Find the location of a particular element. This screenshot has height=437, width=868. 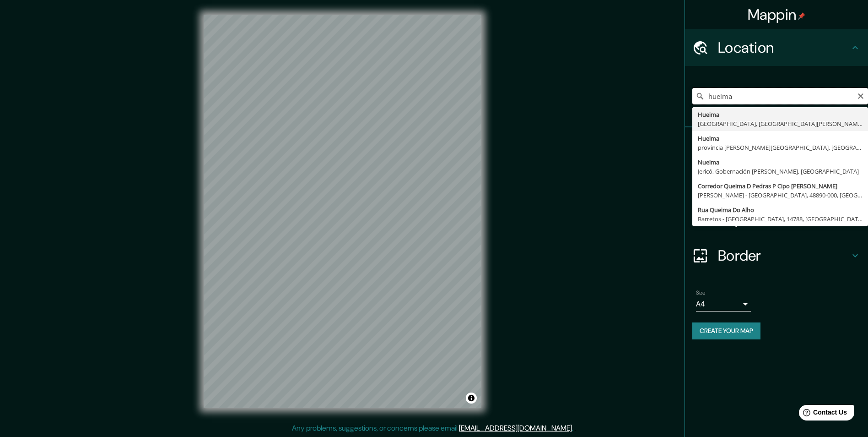

span: Contact Us is located at coordinates (43, 11).